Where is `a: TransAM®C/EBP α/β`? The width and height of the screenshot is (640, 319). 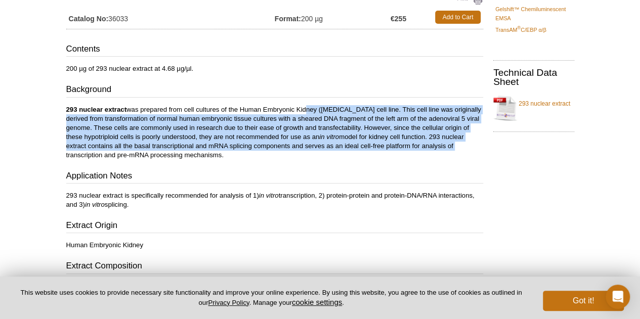 a: TransAM®C/EBP α/β is located at coordinates (521, 30).